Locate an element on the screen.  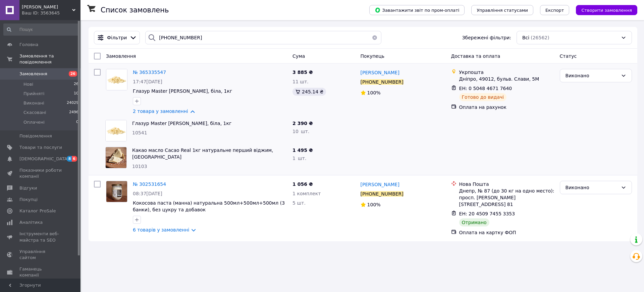
a: Кокосова паста (манна) натуральна 500мл+500мл+500мл (3 банки), без цукру та добавок is located at coordinates (208, 206).